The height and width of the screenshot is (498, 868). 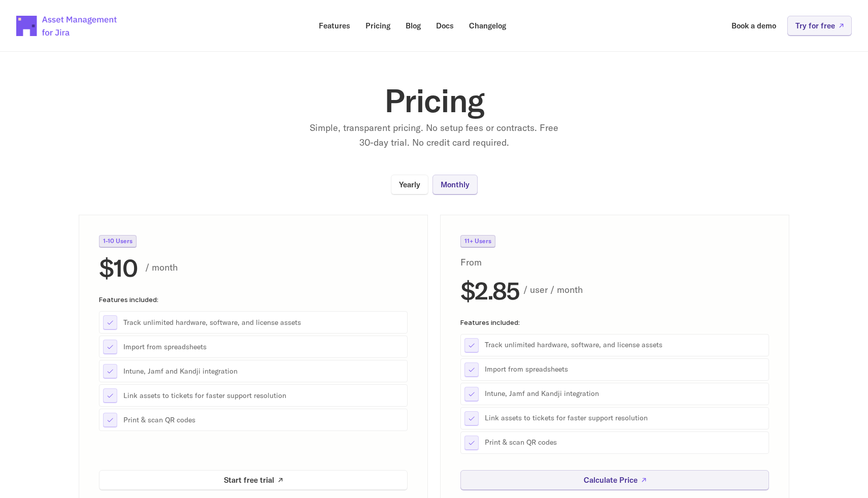 What do you see at coordinates (610, 480) in the screenshot?
I see `p: Calculate Price` at bounding box center [610, 480].